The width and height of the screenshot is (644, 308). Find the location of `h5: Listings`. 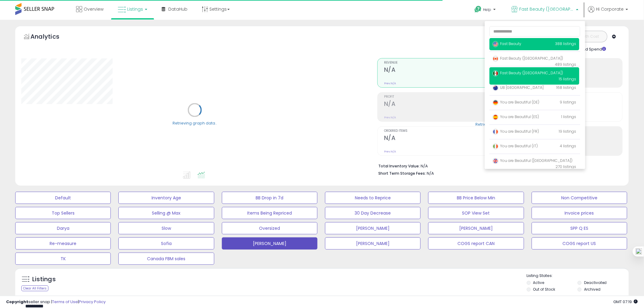

h5: Listings is located at coordinates (44, 280).